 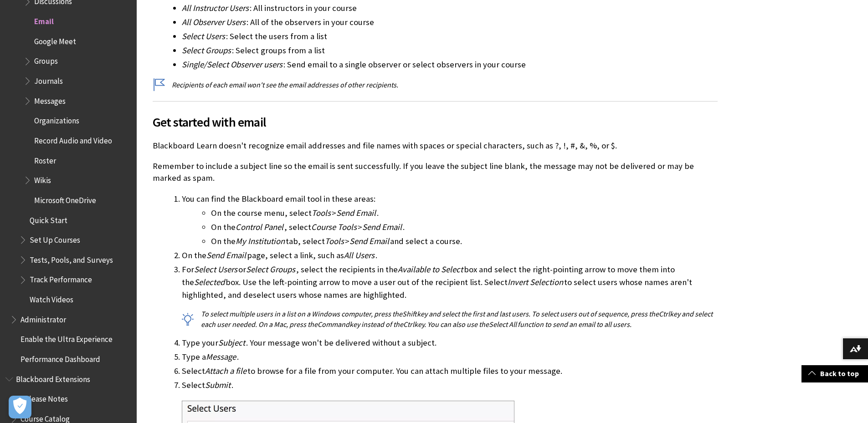 What do you see at coordinates (52, 298) in the screenshot?
I see `span: Watch Videos` at bounding box center [52, 298].